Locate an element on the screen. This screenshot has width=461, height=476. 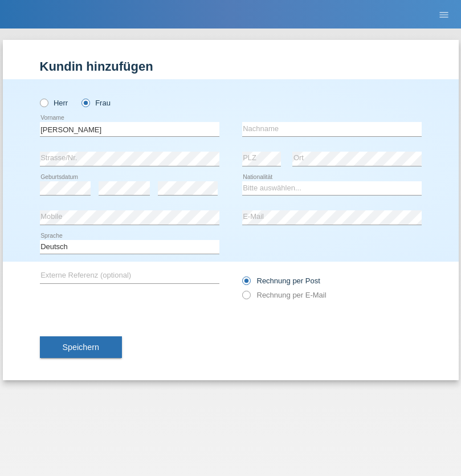
input: Frau is located at coordinates (85, 102).